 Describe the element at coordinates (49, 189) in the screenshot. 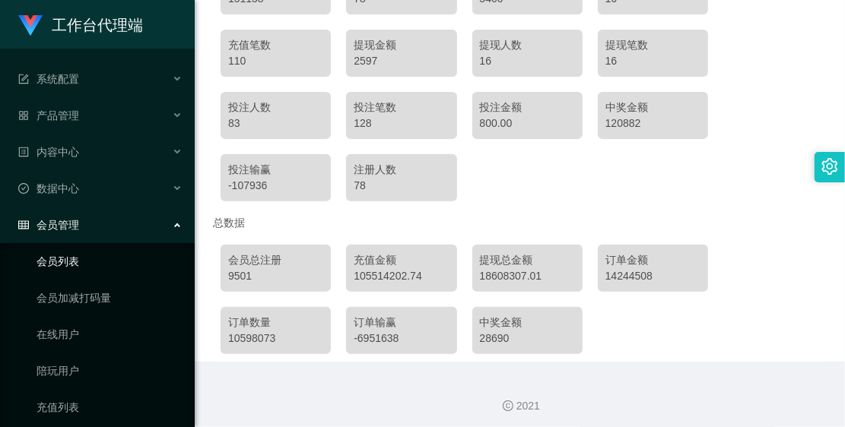

I see `span: 数据中心` at that location.